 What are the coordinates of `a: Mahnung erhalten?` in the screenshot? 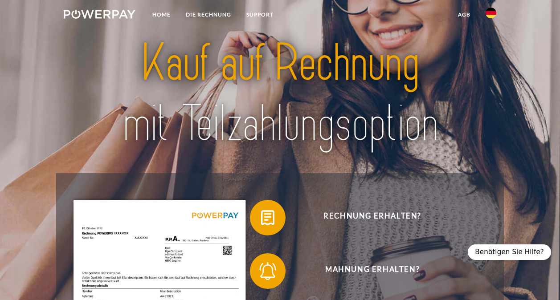 It's located at (366, 271).